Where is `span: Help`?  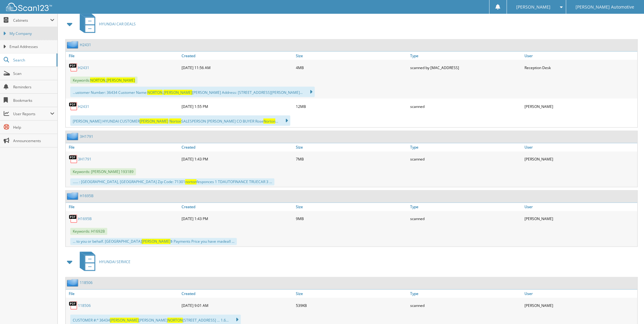 span: Help is located at coordinates (34, 127).